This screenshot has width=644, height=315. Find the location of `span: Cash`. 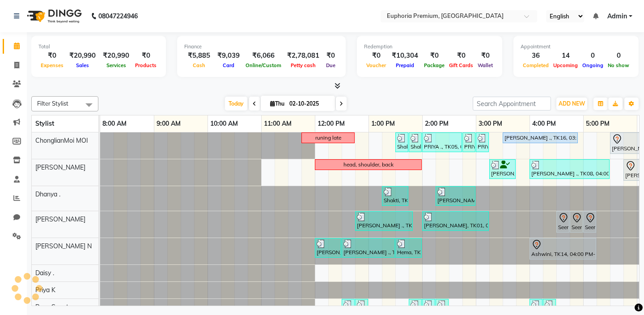

span: Cash is located at coordinates (199, 65).